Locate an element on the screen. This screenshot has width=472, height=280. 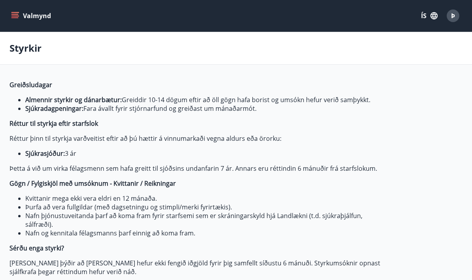
strong: Greiðsludagar is located at coordinates (31, 85).